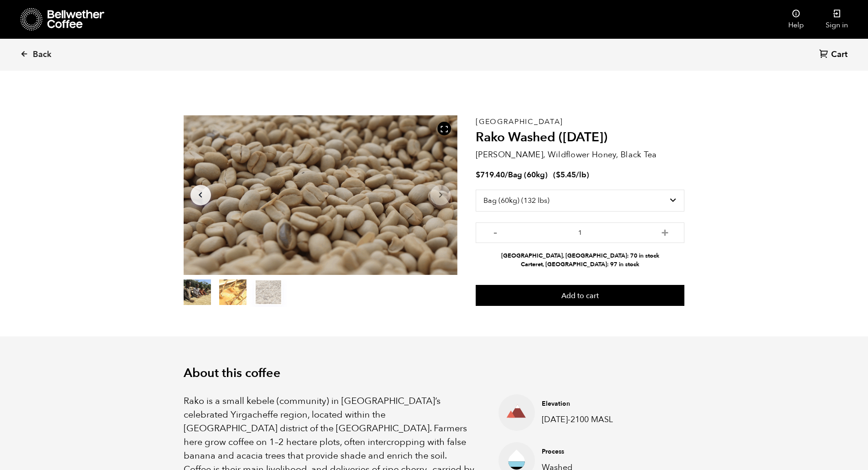 The width and height of the screenshot is (868, 470). What do you see at coordinates (834, 54) in the screenshot?
I see `a: Cart` at bounding box center [834, 54].